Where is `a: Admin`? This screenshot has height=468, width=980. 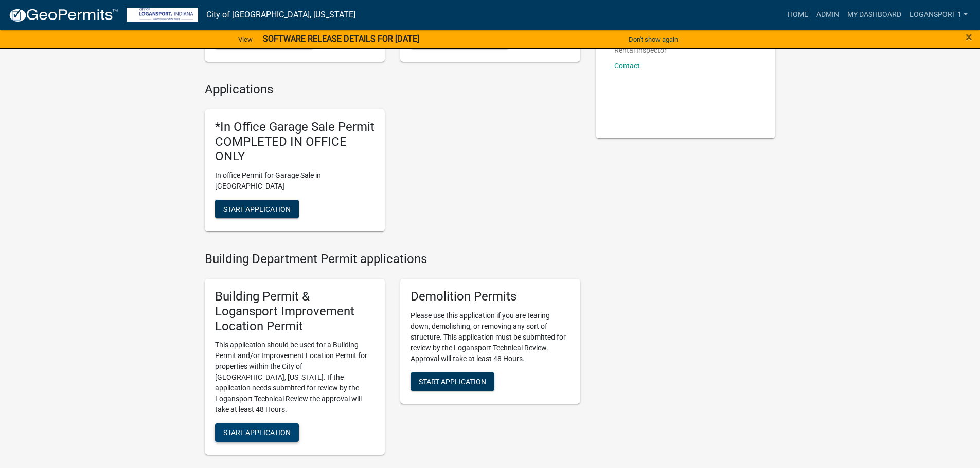 a: Admin is located at coordinates (828, 15).